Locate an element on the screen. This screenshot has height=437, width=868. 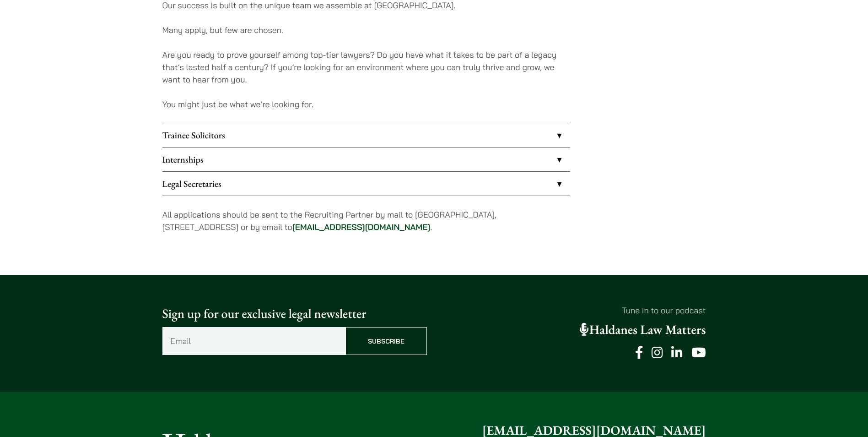
a: Legal Secretaries is located at coordinates (366, 183).